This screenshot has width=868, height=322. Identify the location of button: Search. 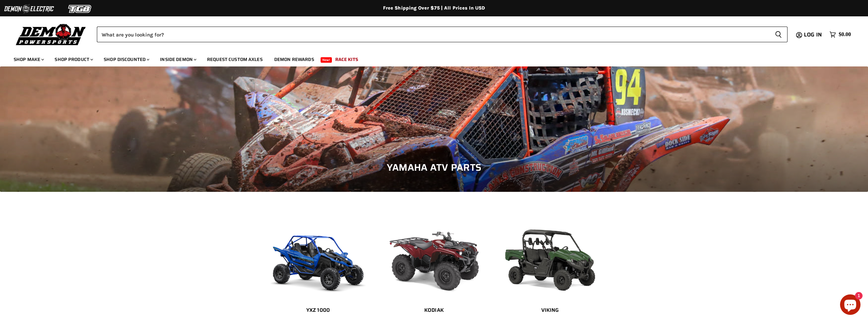
(778, 34).